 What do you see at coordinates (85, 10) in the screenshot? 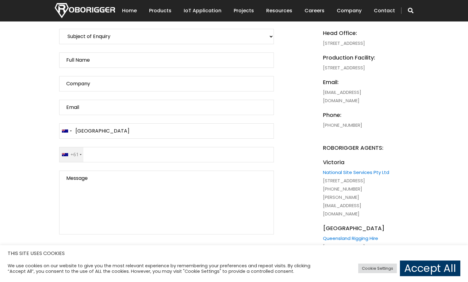
I see `img: Nortech` at bounding box center [85, 10].